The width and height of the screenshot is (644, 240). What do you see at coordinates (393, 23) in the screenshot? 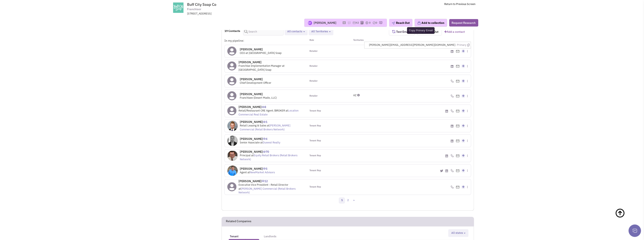
I see `img: plane.png` at bounding box center [393, 23].